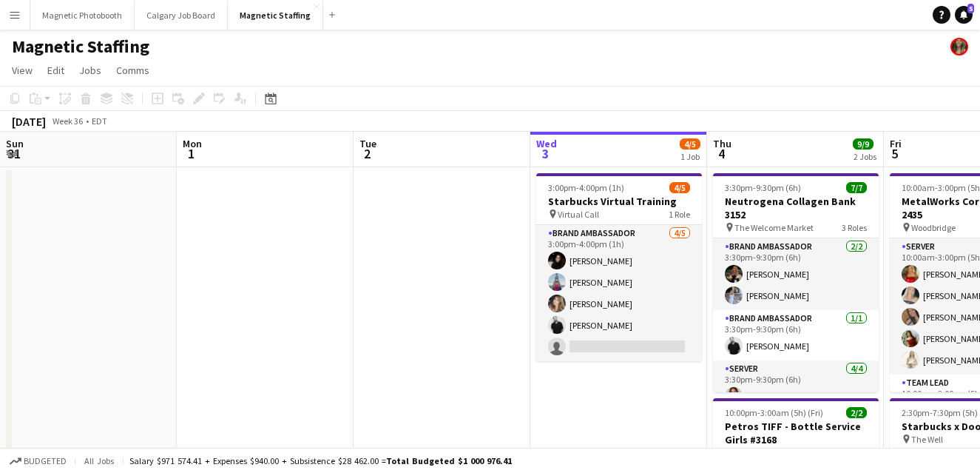 This screenshot has width=980, height=473. I want to click on span: 3, so click(545, 154).